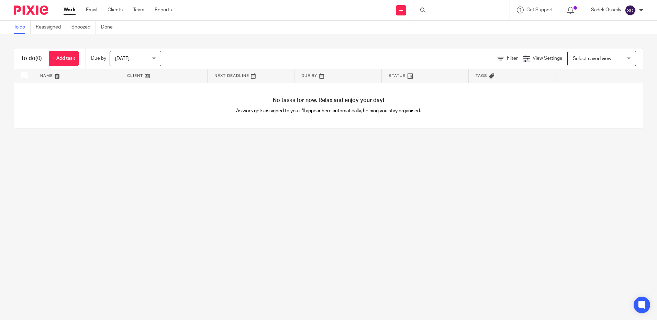  Describe the element at coordinates (482, 76) in the screenshot. I see `span: Tags` at that location.